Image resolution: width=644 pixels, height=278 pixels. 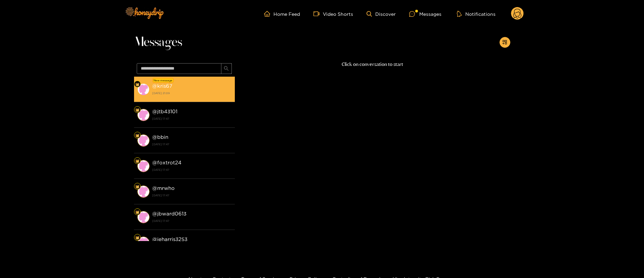 I want to click on strong: @ mrwho, so click(x=163, y=188).